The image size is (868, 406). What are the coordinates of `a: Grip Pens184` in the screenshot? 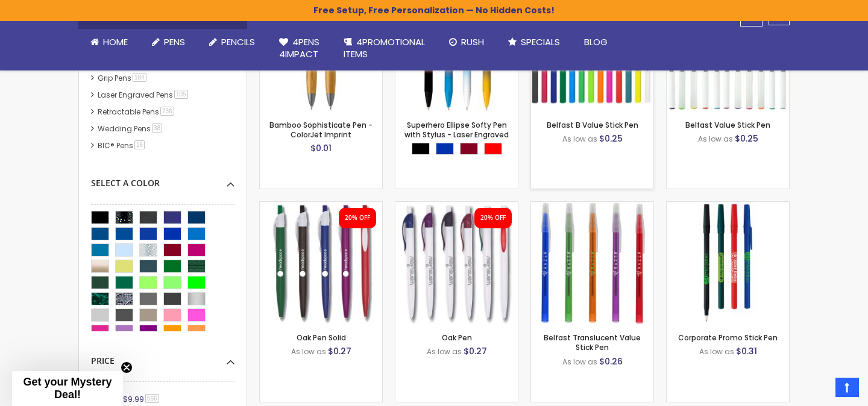 It's located at (122, 78).